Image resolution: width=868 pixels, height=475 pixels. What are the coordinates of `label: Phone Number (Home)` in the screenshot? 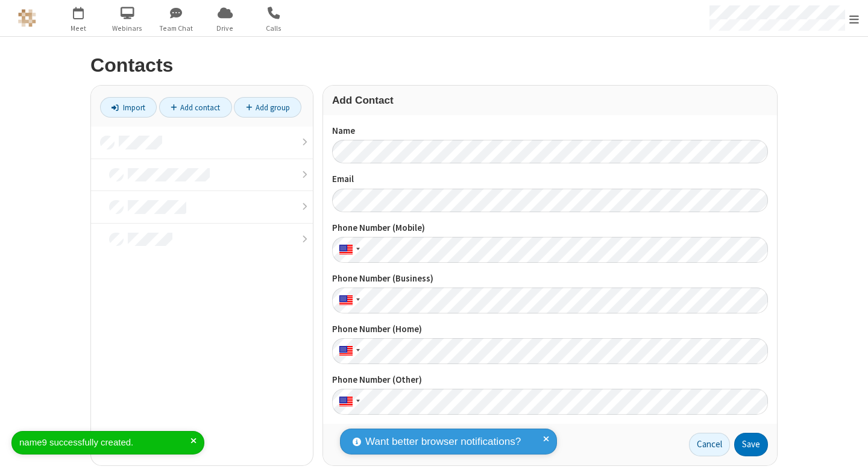 It's located at (550, 329).